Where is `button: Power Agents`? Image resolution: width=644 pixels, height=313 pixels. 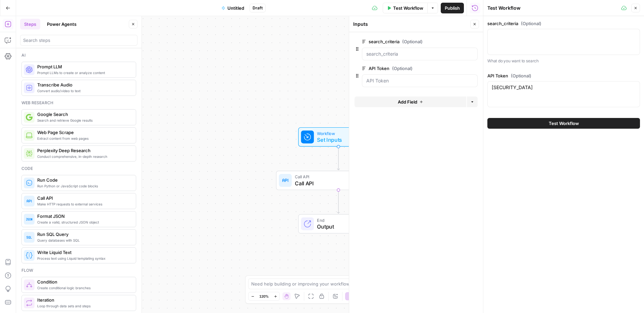
button: Power Agents is located at coordinates (62, 24).